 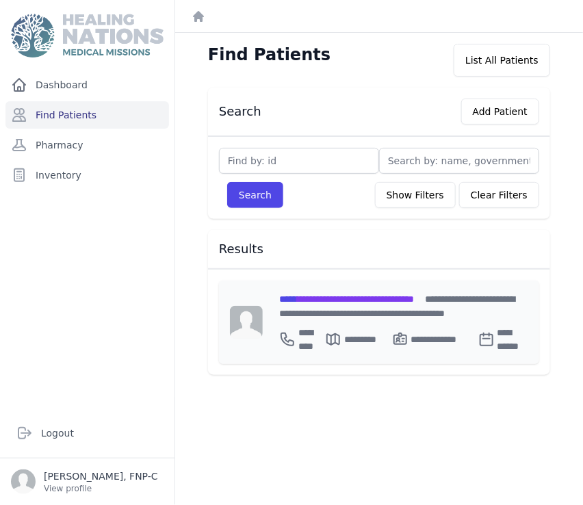 I want to click on button: Clear Filters, so click(x=499, y=195).